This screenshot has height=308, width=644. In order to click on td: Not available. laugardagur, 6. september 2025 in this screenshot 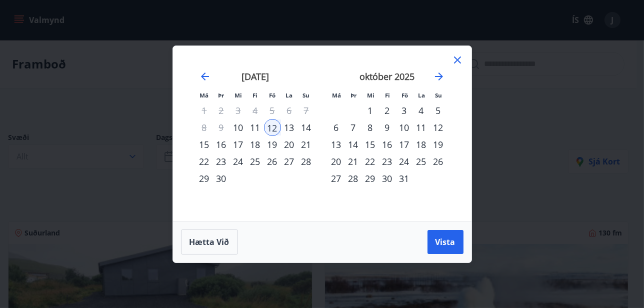, I will do `click(290, 110)`.